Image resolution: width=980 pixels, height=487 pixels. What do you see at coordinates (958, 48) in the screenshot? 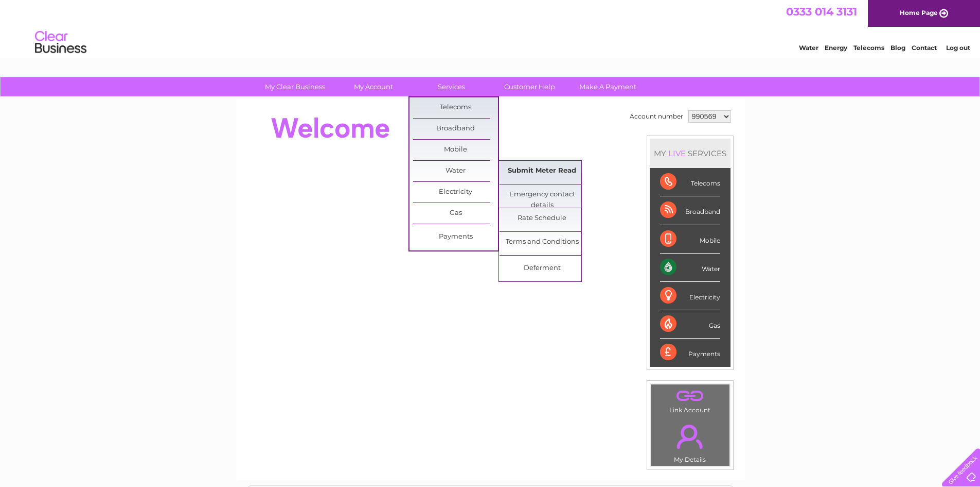
I see `a: Log out` at bounding box center [958, 48].